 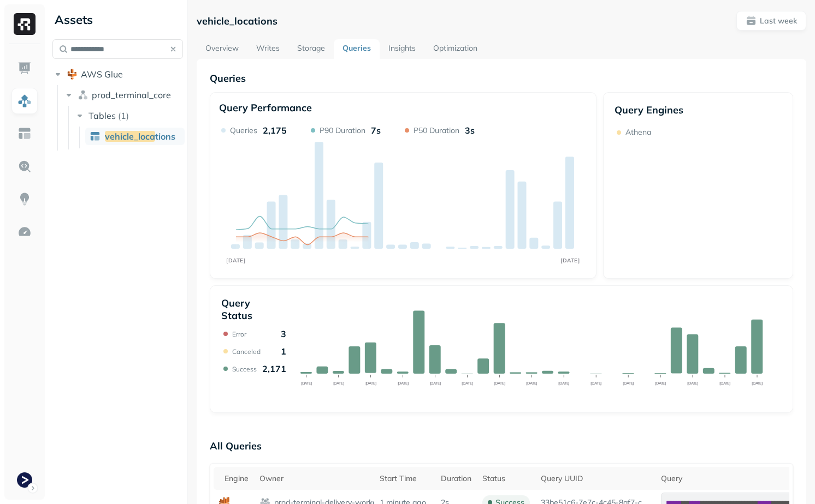 I want to click on span: Tables, so click(x=102, y=116).